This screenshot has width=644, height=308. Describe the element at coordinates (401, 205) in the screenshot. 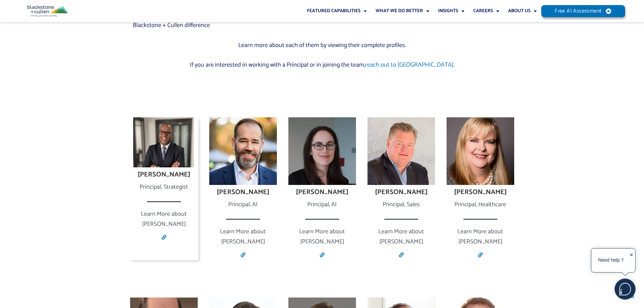

I see `div: Principal, Sales` at that location.